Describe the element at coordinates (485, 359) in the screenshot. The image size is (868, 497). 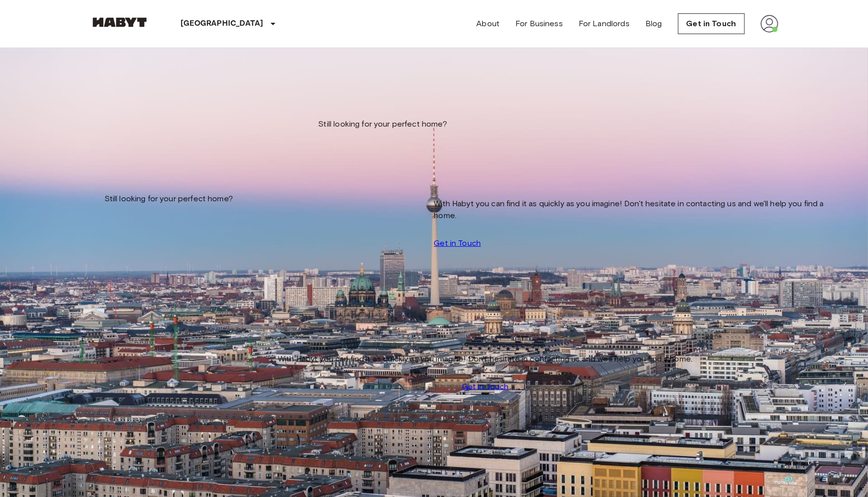
I see `span: With Habyt you can find it as quickly as you imagine! Don't hesitate in contacting us and we'll h...` at that location.